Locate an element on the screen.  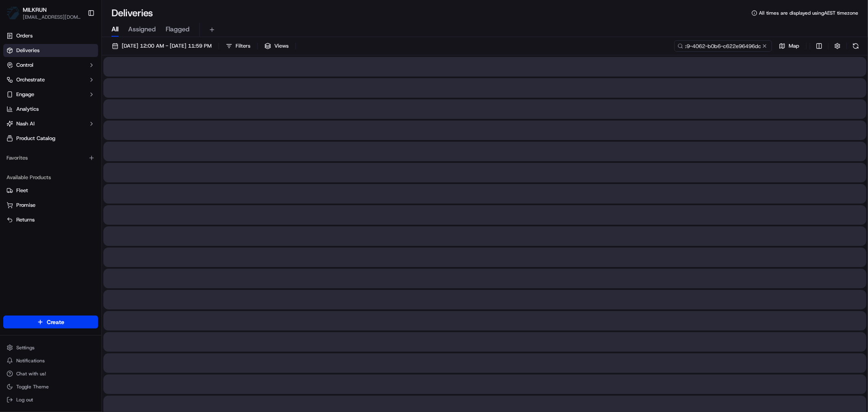
span: Create is located at coordinates (56, 322).